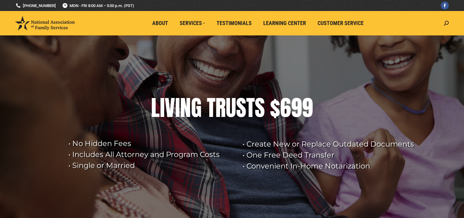 The height and width of the screenshot is (218, 464). Describe the element at coordinates (160, 23) in the screenshot. I see `a: About` at that location.